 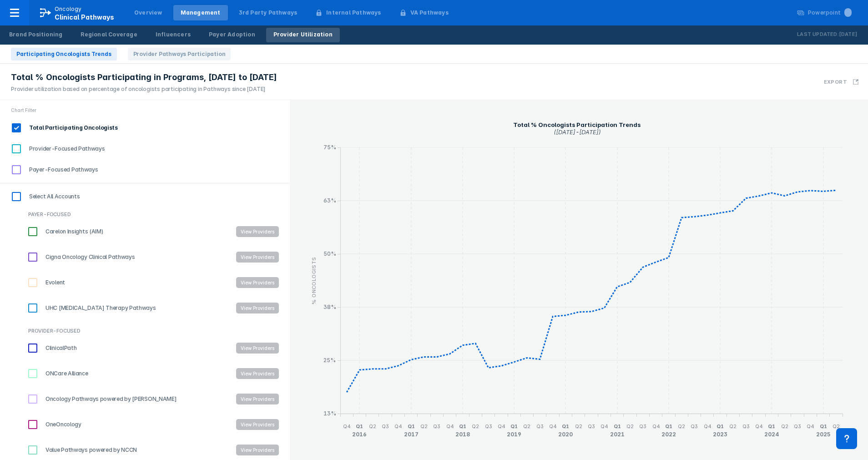 What do you see at coordinates (53, 282) in the screenshot?
I see `span: Evolent` at bounding box center [53, 282].